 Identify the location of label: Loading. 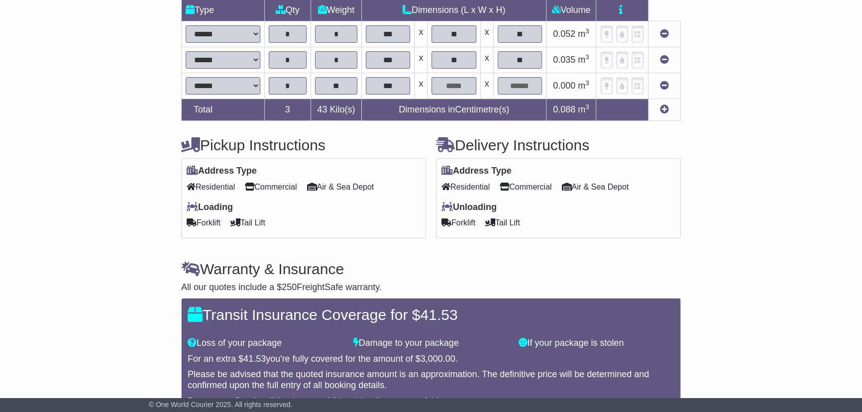
(210, 208).